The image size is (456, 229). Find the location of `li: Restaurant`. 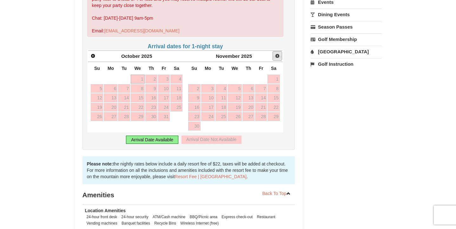

li: Restaurant is located at coordinates (266, 217).